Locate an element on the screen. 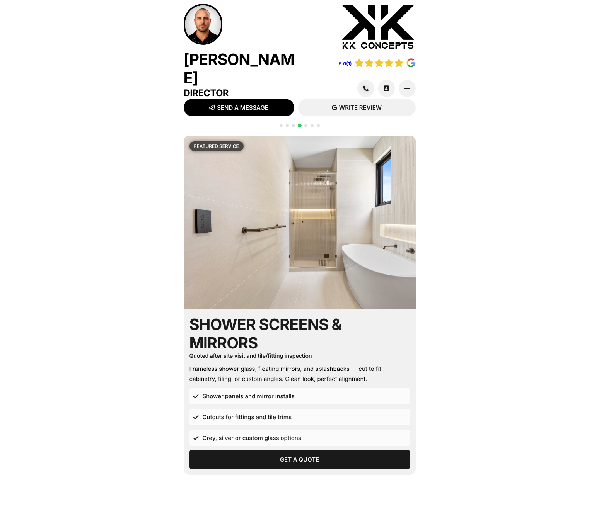 Image resolution: width=599 pixels, height=513 pixels. div: Carousel is located at coordinates (299, 319).